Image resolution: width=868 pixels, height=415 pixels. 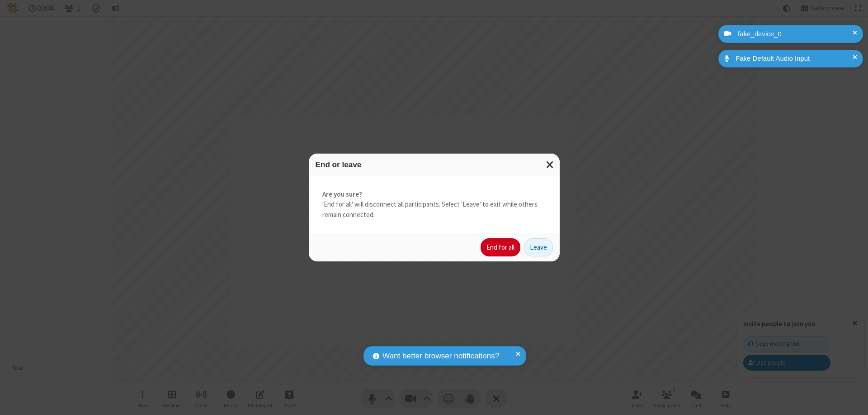 I want to click on button: End for all, so click(x=501, y=247).